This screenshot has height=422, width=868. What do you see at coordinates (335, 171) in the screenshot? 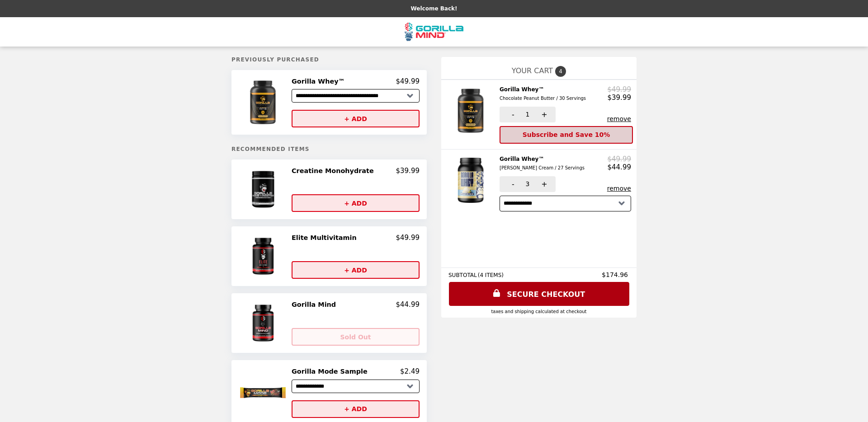
I see `h2: Creatine Monohydrate` at bounding box center [335, 171].